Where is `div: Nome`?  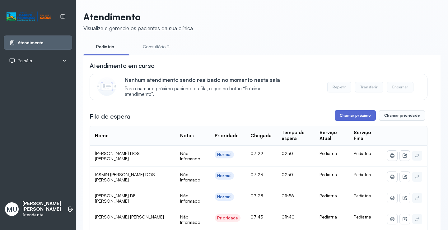
div: Nome is located at coordinates (102, 136).